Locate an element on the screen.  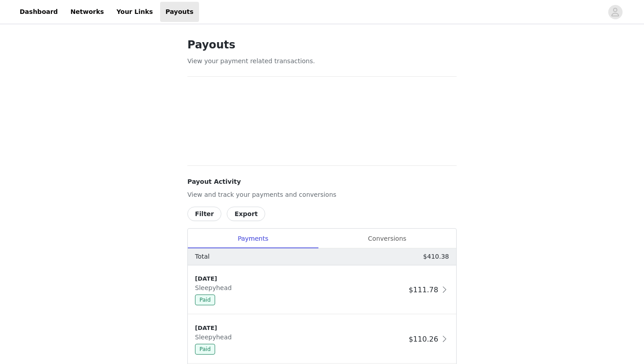
h4: Payout Activity is located at coordinates (322, 182).